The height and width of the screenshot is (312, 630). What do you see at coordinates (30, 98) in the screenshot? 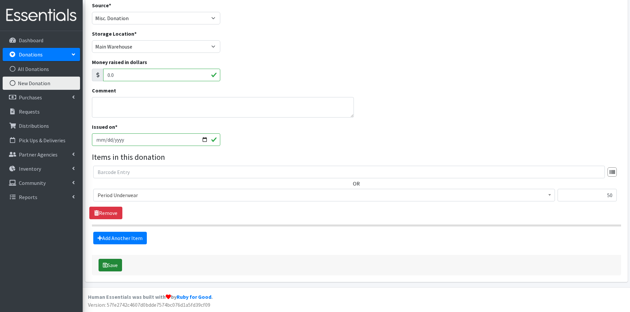
I see `p: Purchases` at bounding box center [30, 98].